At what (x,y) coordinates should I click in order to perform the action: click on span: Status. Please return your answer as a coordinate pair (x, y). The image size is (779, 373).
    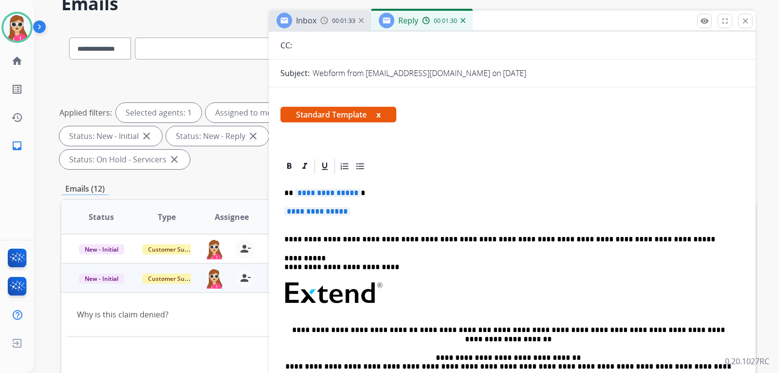
    Looking at the image, I should click on (101, 217).